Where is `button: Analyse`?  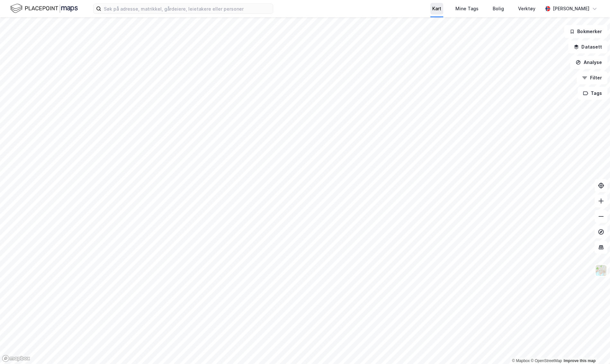 button: Analyse is located at coordinates (589, 62).